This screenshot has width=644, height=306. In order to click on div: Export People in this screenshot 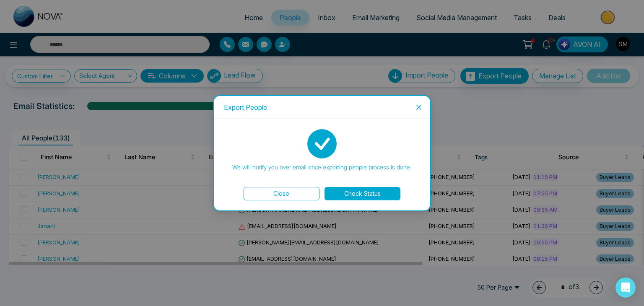, I will do `click(322, 107)`.